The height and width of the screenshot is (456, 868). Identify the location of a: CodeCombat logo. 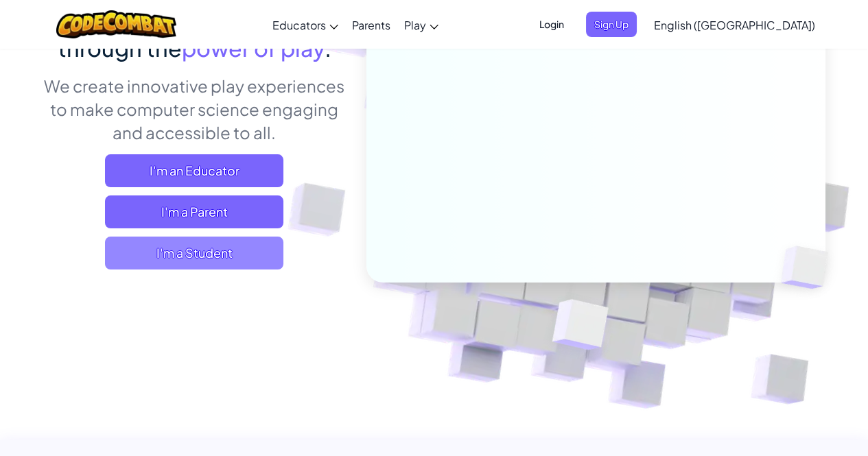
(116, 24).